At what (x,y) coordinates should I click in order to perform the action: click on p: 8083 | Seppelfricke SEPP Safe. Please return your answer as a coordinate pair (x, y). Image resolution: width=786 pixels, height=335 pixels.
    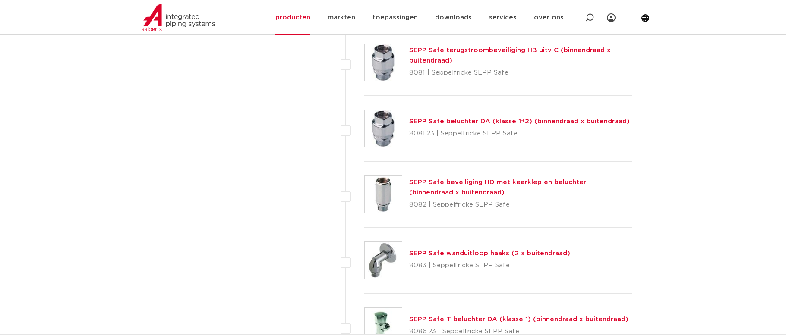
    Looking at the image, I should click on (489, 266).